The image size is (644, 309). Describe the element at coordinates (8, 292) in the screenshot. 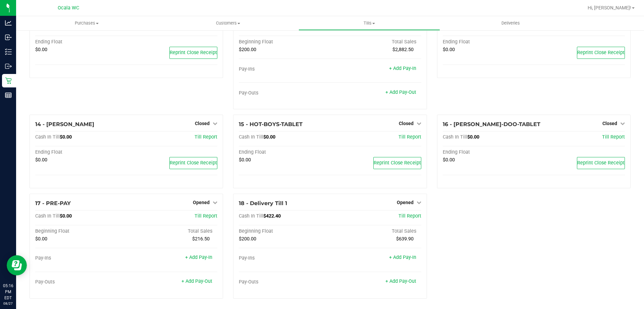

I see `p: 05:16 PM EDT` at that location.